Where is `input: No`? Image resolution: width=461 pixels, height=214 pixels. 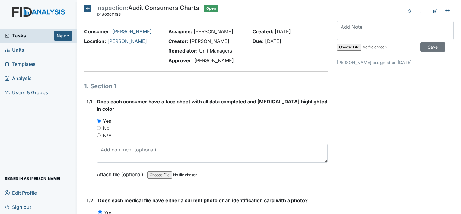
input: No is located at coordinates (99, 128).